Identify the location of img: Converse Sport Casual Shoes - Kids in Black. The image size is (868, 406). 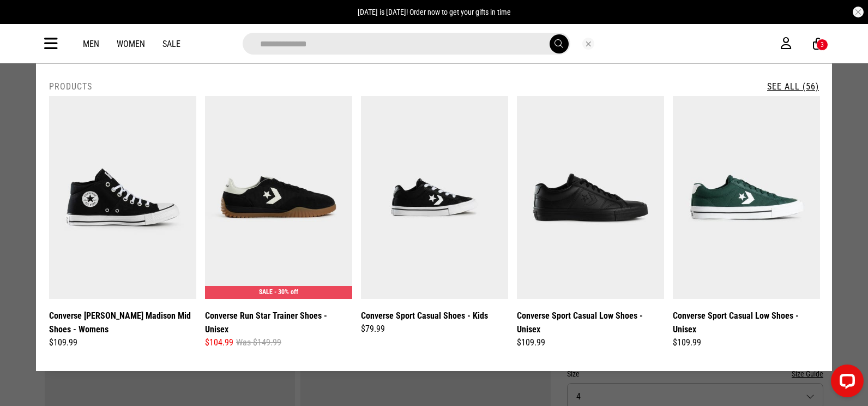
(435, 198).